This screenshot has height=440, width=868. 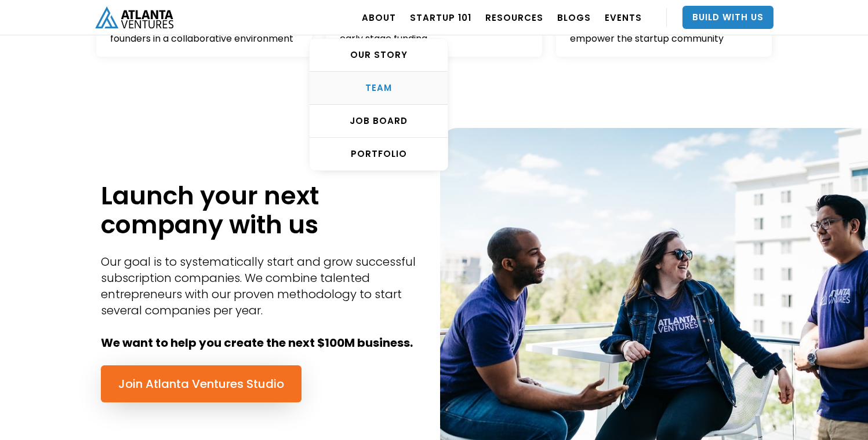 What do you see at coordinates (623, 17) in the screenshot?
I see `a: EVENTS` at bounding box center [623, 17].